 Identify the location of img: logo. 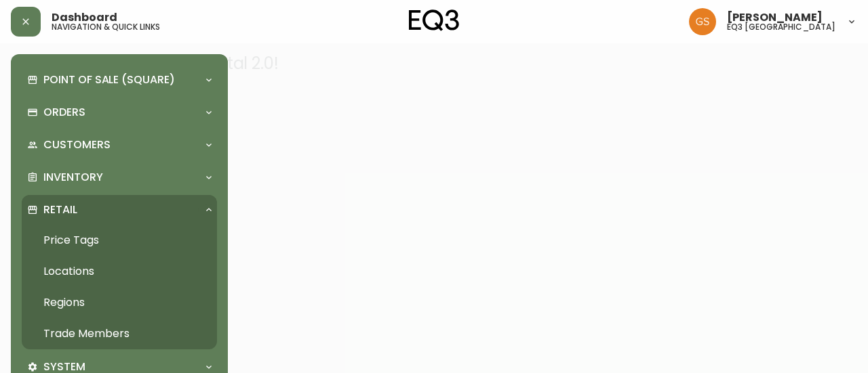
(434, 20).